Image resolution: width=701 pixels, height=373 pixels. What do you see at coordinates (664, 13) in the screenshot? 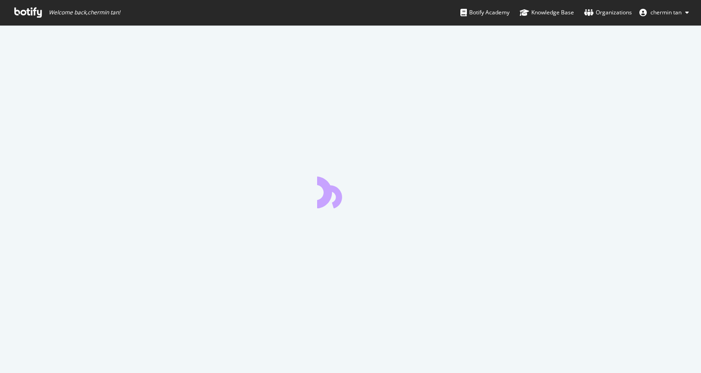
I see `button: chermin tan` at bounding box center [664, 13].